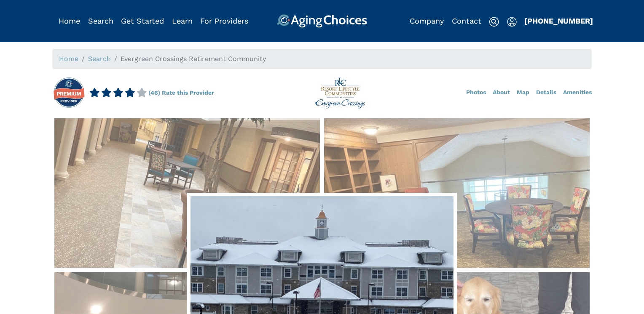  What do you see at coordinates (511, 22) in the screenshot?
I see `img: user-icon.svg` at bounding box center [511, 22].